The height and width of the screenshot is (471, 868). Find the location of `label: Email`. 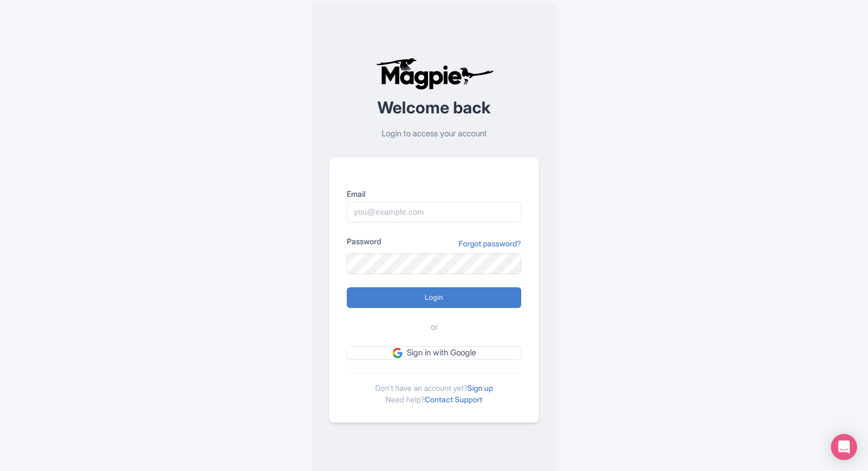

label: Email is located at coordinates (434, 194).